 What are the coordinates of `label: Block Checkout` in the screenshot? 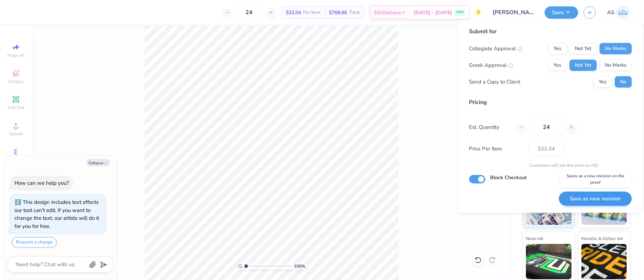 It's located at (508, 177).